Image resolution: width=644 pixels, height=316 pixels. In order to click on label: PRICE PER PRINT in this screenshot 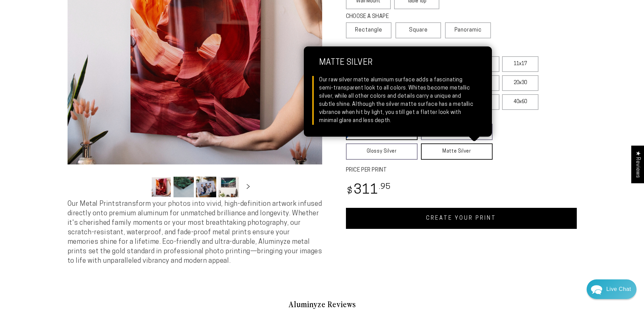, I will do `click(461, 170)`.